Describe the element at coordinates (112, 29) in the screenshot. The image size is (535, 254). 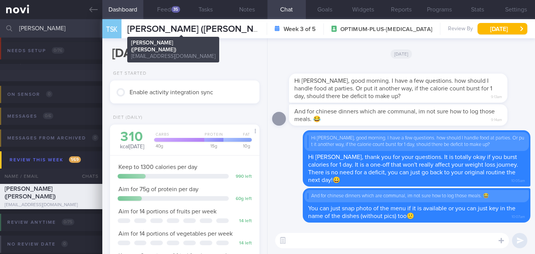
I see `div: TSK` at that location.